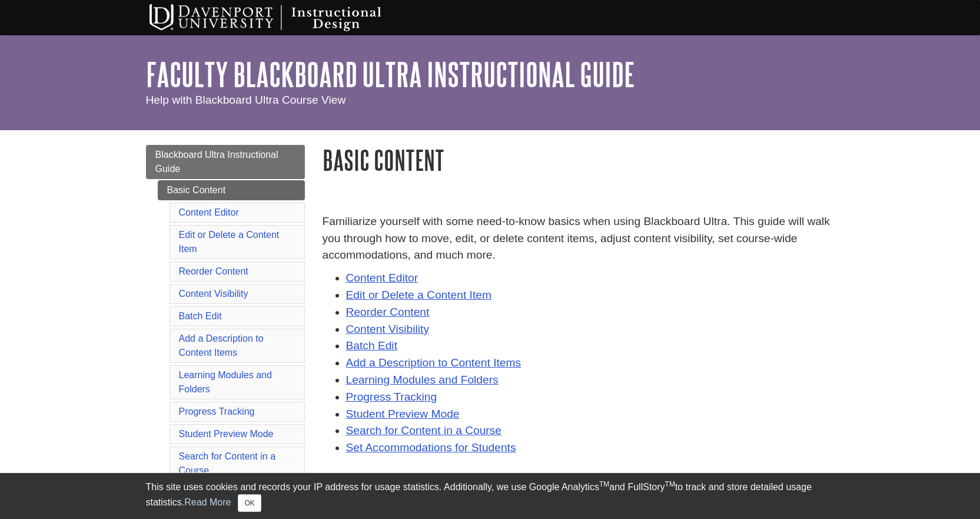 The height and width of the screenshot is (519, 980). What do you see at coordinates (246, 99) in the screenshot?
I see `span: Help with Blackboard Ultra Course View` at bounding box center [246, 99].